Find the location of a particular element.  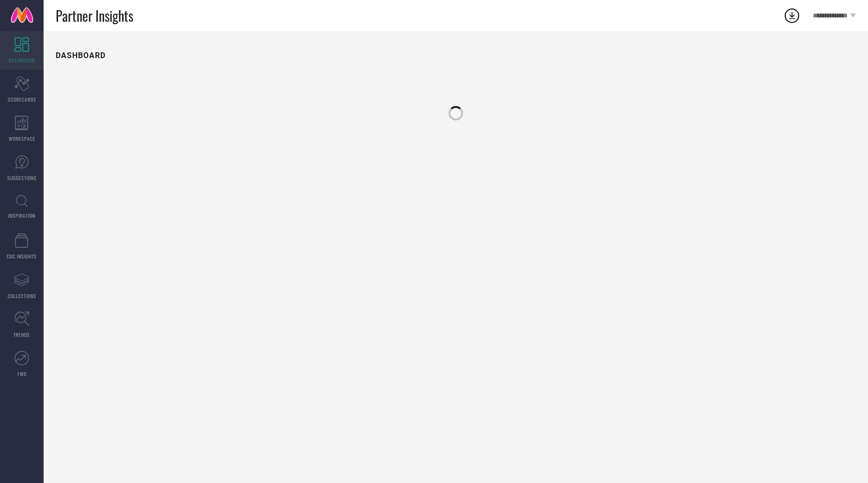

span: INSPIRATION is located at coordinates (22, 216).